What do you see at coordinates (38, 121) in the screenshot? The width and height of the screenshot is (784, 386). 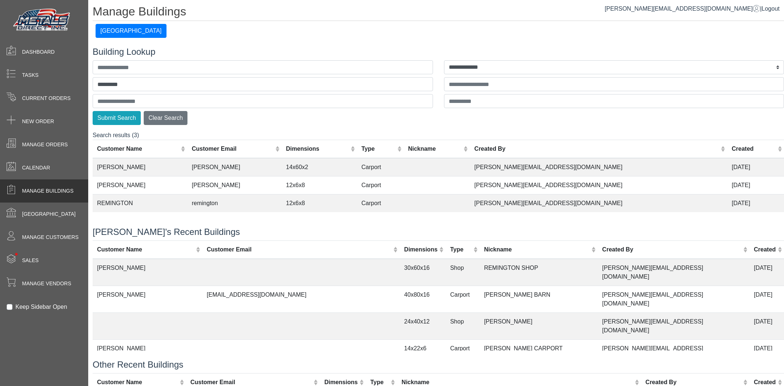 I see `span: New Order` at bounding box center [38, 121].